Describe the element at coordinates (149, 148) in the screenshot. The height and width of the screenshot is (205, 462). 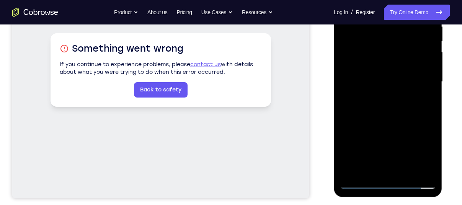
I see `a: Back to safety` at that location.